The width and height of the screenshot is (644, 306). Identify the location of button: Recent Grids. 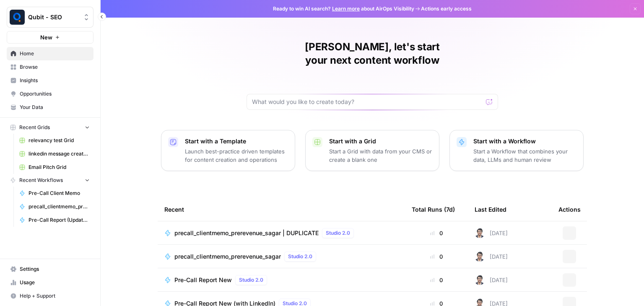
(50, 128).